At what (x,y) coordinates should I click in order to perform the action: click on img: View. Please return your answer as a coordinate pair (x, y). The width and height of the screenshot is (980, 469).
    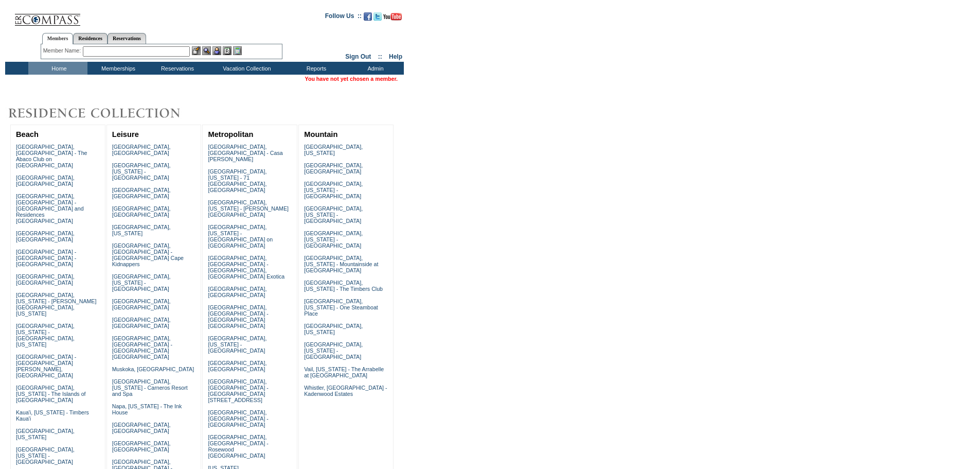
    Looking at the image, I should click on (206, 50).